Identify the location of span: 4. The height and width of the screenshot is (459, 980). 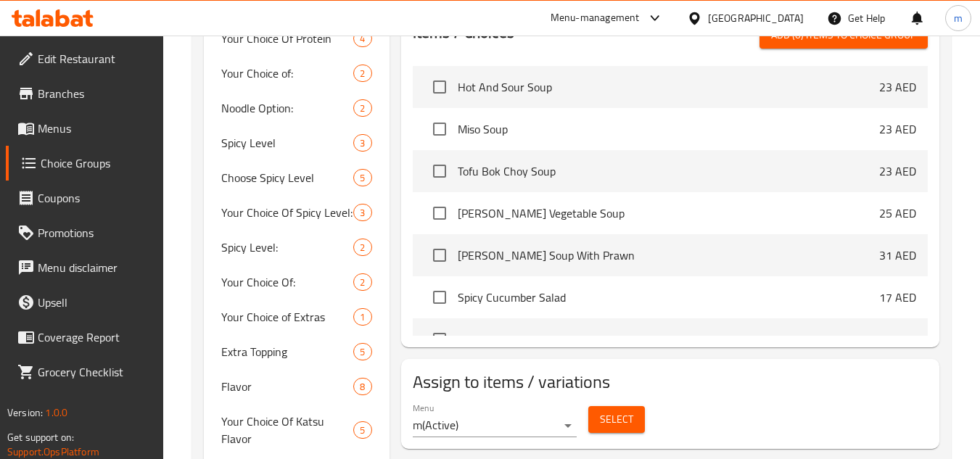
(362, 38).